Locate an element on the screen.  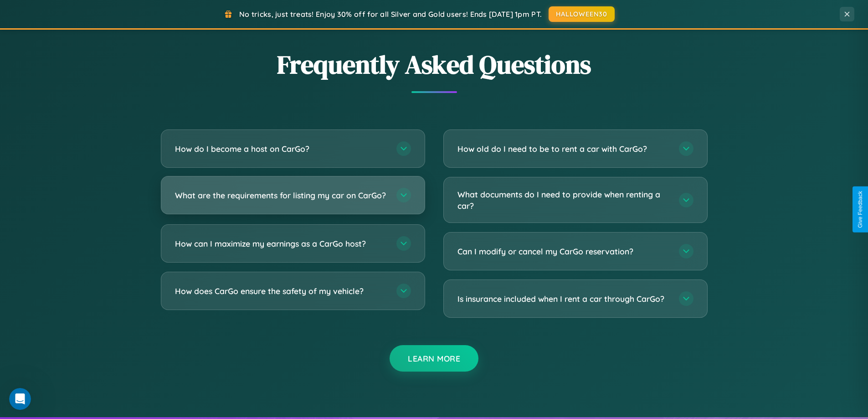
h3: How does CarGo ensure the safety of my vehicle? is located at coordinates (281, 291).